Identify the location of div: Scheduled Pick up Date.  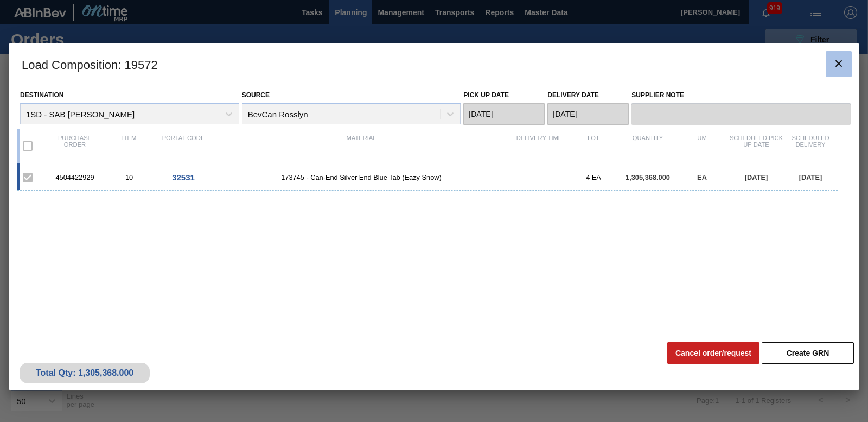
(756, 146).